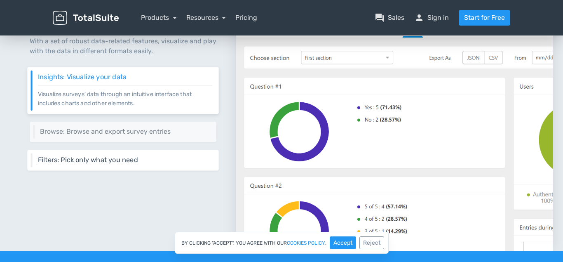  I want to click on h6: Browse: Browse and export survey entries, so click(125, 132).